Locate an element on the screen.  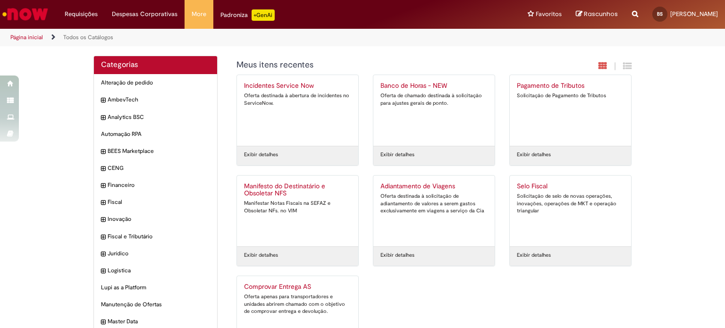
span: Master Data is located at coordinates (159, 322).